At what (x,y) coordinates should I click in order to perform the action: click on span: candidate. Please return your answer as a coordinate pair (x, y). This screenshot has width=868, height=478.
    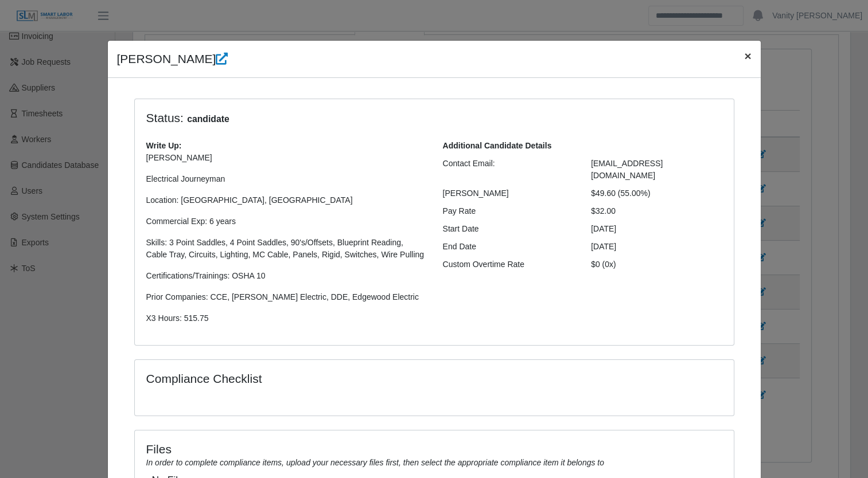
    Looking at the image, I should click on (209, 119).